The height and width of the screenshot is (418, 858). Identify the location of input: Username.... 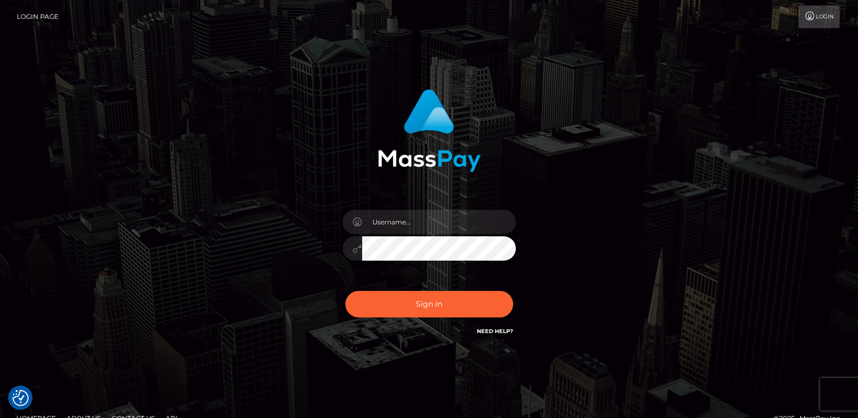
(439, 222).